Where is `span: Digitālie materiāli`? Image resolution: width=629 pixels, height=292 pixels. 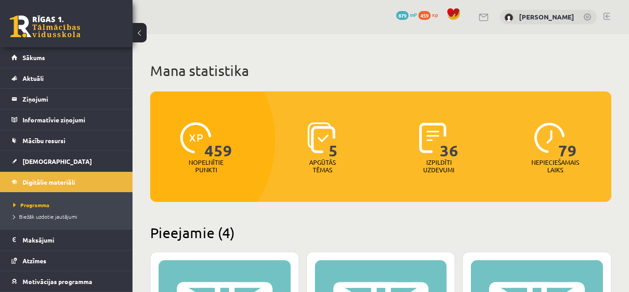 span: Digitālie materiāli is located at coordinates (49, 182).